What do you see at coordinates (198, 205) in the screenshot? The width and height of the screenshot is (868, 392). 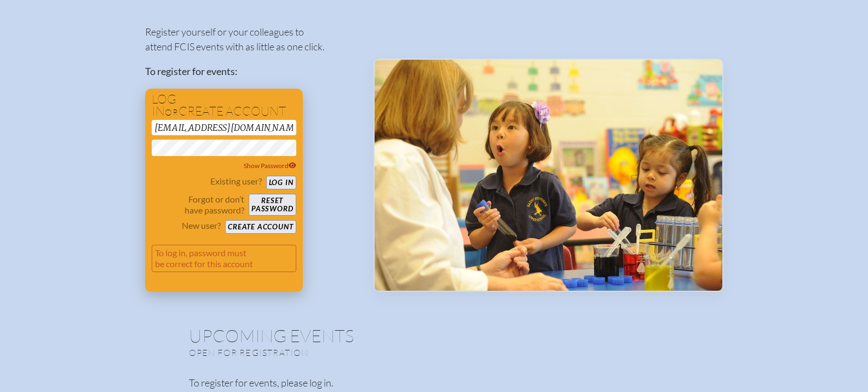 I see `p: Forgot or don’t have password?` at bounding box center [198, 205].